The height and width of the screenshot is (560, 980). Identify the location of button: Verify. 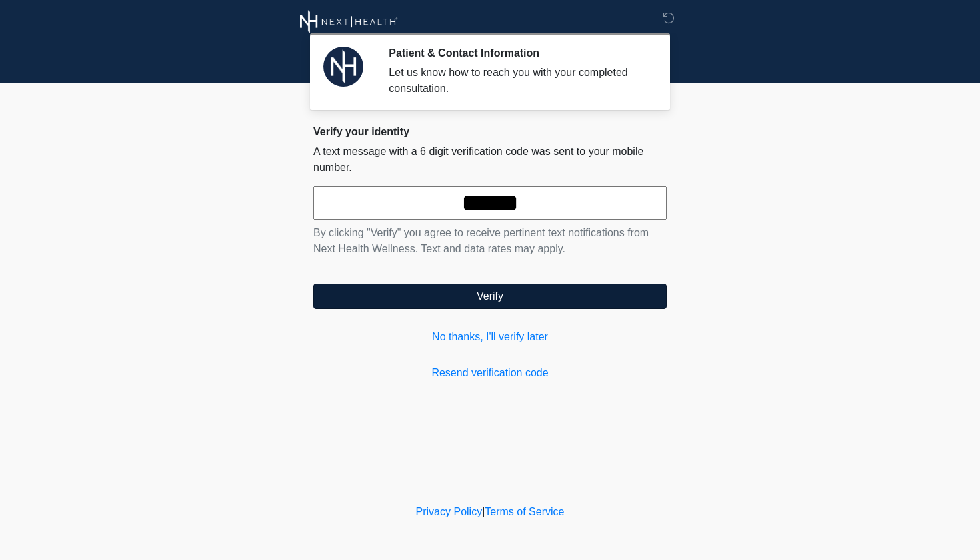
(490, 296).